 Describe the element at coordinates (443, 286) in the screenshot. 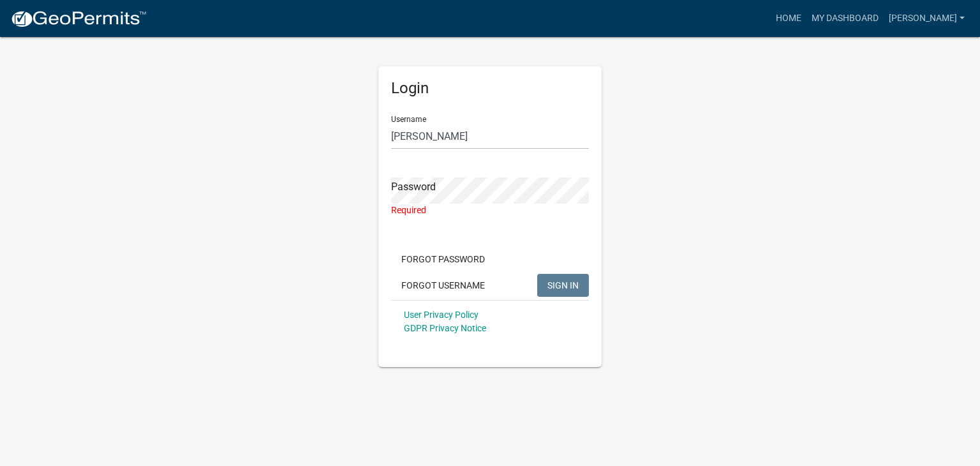

I see `button: Forgot Username` at that location.